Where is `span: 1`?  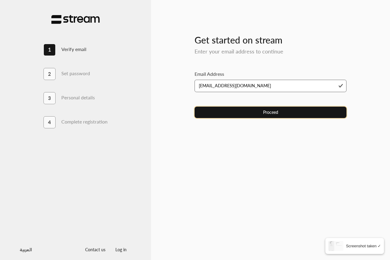 span: 1 is located at coordinates (50, 50).